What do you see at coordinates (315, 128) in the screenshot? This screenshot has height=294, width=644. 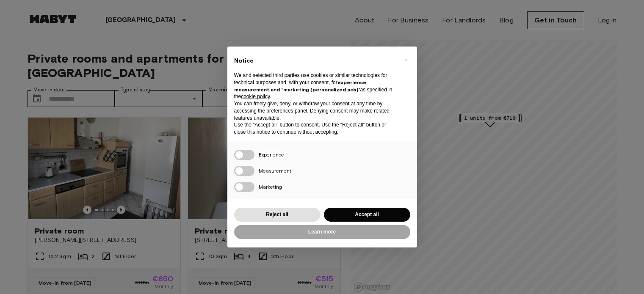 I see `p: Use the “Accept all” button to consent. Use the “Reject all” button or close this notice to conti...` at bounding box center [315, 128].